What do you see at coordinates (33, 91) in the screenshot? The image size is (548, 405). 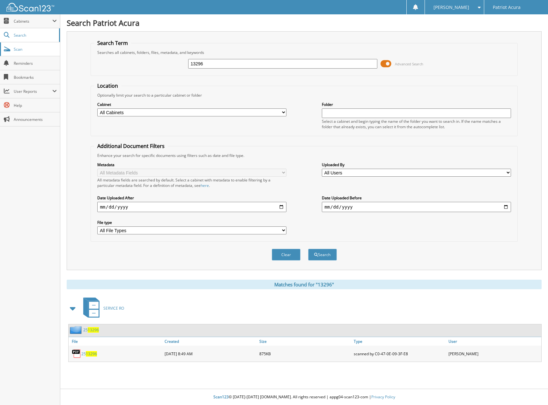 I see `span: User Reports` at bounding box center [33, 91].